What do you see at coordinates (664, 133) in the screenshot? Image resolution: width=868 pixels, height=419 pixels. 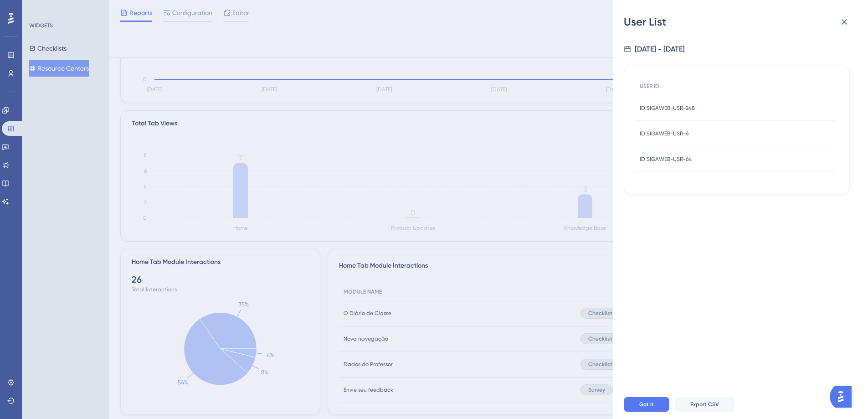 I see `span: ID SIGAWEB-USR-6` at bounding box center [664, 133].